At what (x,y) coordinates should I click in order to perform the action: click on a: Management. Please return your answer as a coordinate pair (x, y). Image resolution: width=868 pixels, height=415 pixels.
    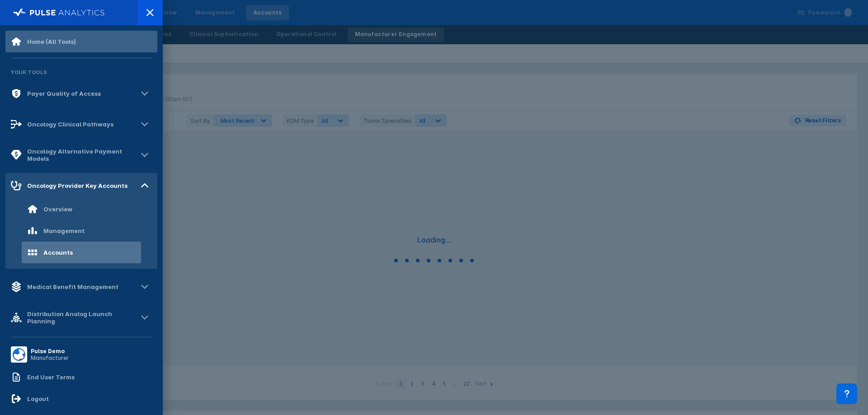
    Looking at the image, I should click on (81, 231).